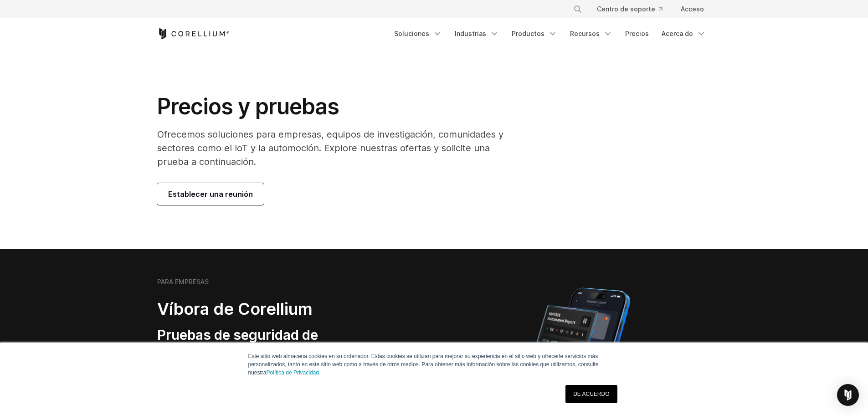 This screenshot has width=868, height=415. Describe the element at coordinates (211, 194) in the screenshot. I see `font: Establecer una reunión` at that location.